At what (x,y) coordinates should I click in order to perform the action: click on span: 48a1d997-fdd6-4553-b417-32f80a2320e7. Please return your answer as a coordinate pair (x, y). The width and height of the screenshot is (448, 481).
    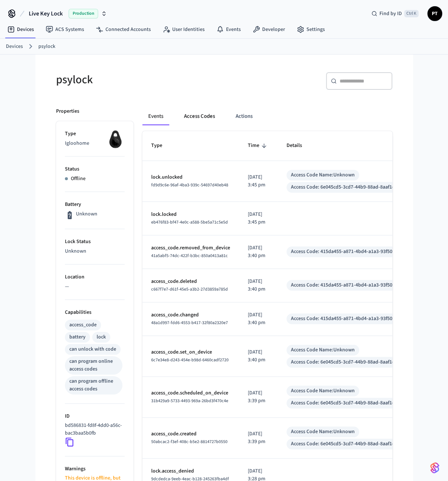
    Looking at the image, I should click on (190, 323).